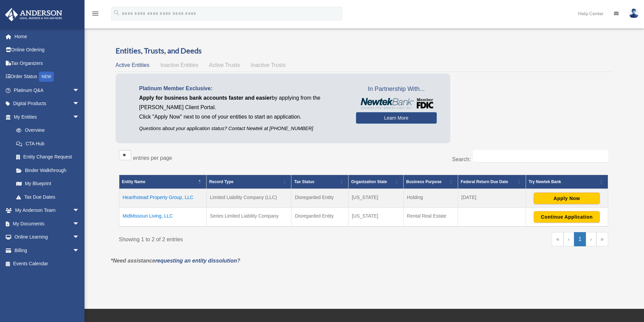 The height and width of the screenshot is (322, 644). Describe the element at coordinates (566, 217) in the screenshot. I see `button: Continue Application` at that location.